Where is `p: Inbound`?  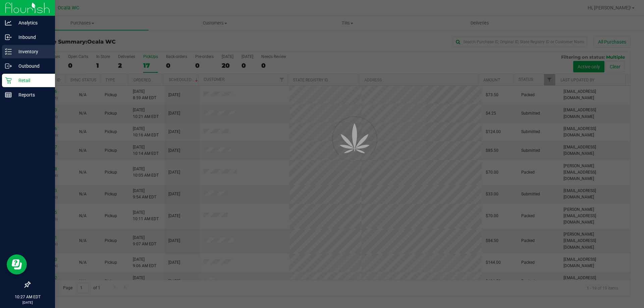 p: Inbound is located at coordinates (32, 37).